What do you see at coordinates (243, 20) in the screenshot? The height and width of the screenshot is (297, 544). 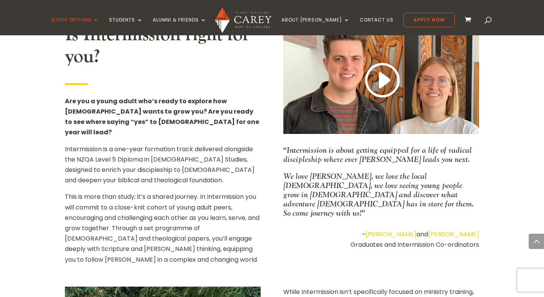 I see `img: Carey Baptist College` at bounding box center [243, 20].